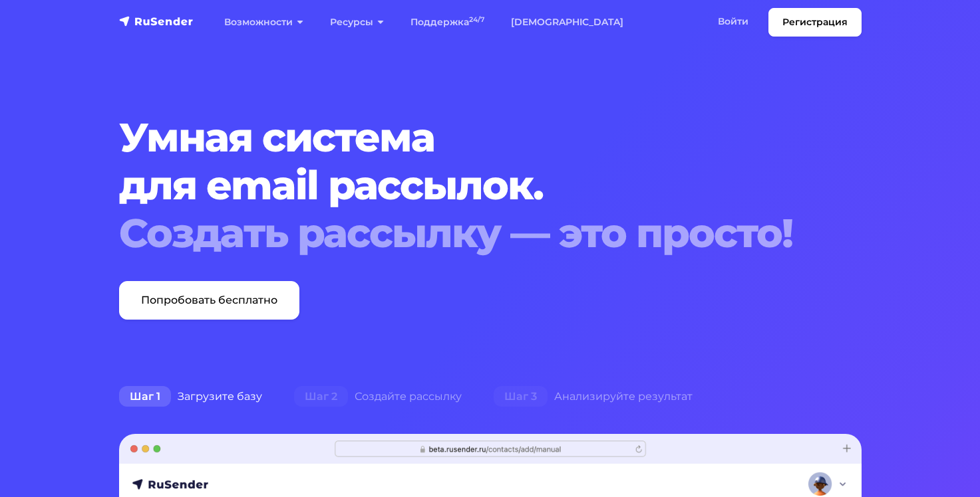 The height and width of the screenshot is (497, 980). I want to click on span: Шаг 2, so click(320, 397).